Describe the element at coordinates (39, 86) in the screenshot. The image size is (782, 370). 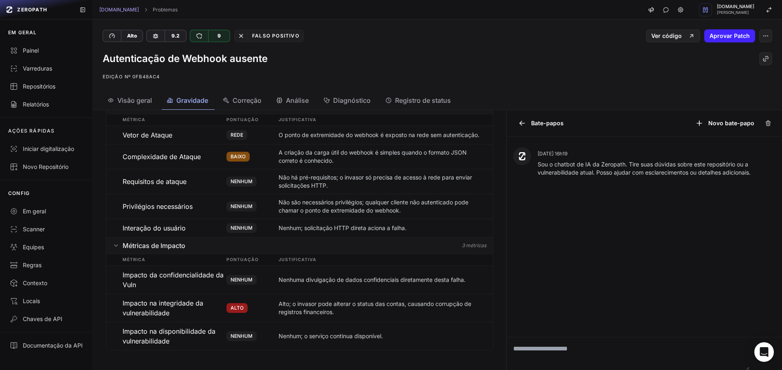
I see `font: Repositórios` at that location.